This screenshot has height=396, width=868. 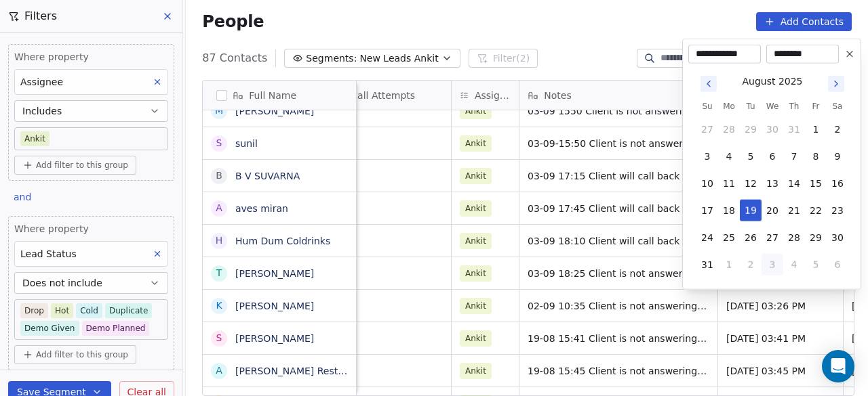 What do you see at coordinates (816, 106) in the screenshot?
I see `th: Friday` at bounding box center [816, 106].